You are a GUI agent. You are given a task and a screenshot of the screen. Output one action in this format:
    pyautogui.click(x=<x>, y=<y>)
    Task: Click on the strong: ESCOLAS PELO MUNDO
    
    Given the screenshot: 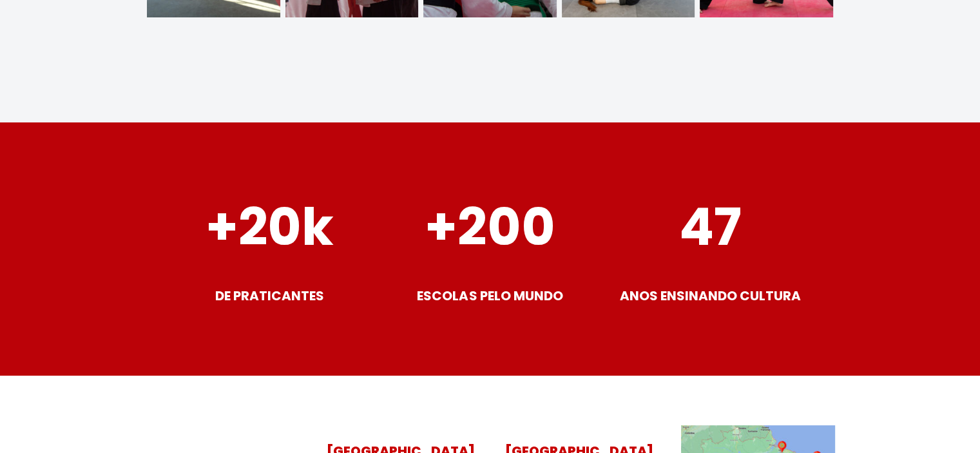 What is the action you would take?
    pyautogui.click(x=490, y=296)
    